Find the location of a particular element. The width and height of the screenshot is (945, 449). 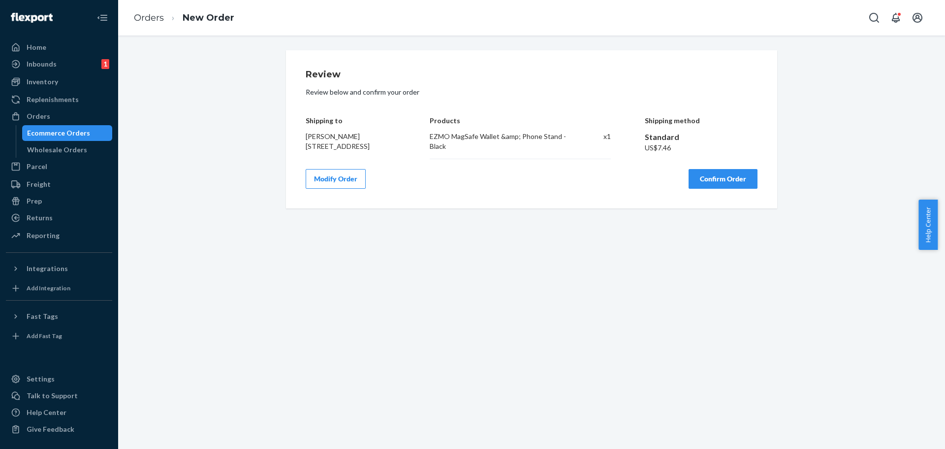

button: Open account menu is located at coordinates (918, 18).